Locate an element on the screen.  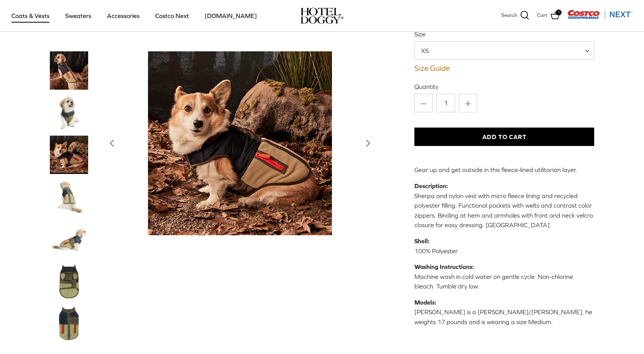
p: 100% Polyester is located at coordinates (504, 246).